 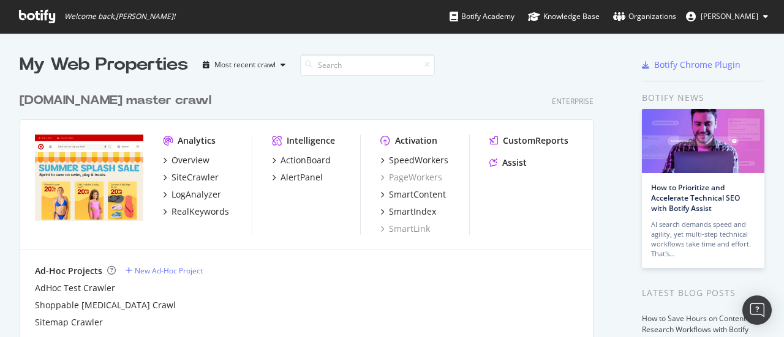 What do you see at coordinates (196, 212) in the screenshot?
I see `a: RealKeywords` at bounding box center [196, 212].